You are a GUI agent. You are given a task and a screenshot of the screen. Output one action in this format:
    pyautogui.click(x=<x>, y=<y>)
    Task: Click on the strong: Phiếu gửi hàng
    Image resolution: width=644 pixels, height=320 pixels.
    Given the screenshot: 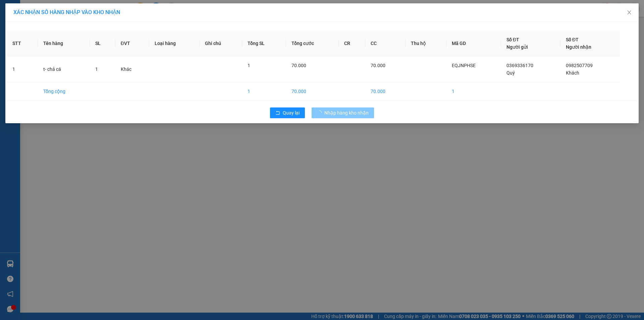 What is the action you would take?
    pyautogui.click(x=24, y=46)
    